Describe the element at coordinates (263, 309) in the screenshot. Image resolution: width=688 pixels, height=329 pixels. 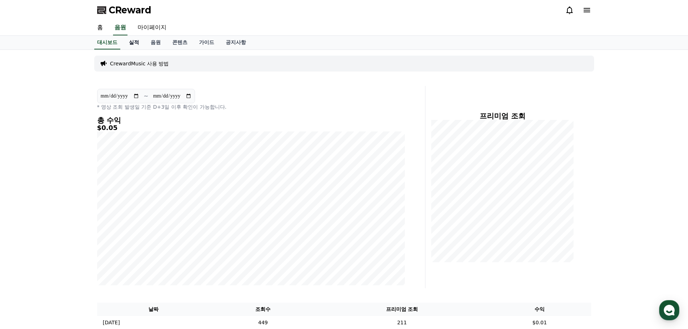
I see `th: 조회수` at that location.